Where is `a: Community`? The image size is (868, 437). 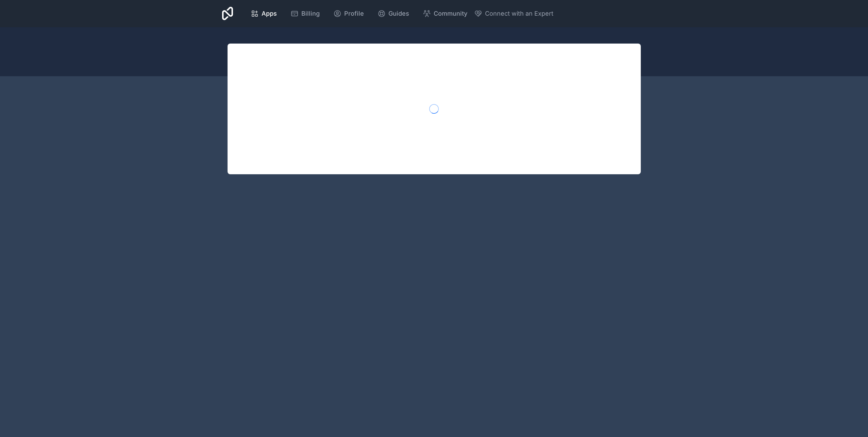 a: Community is located at coordinates (445, 14).